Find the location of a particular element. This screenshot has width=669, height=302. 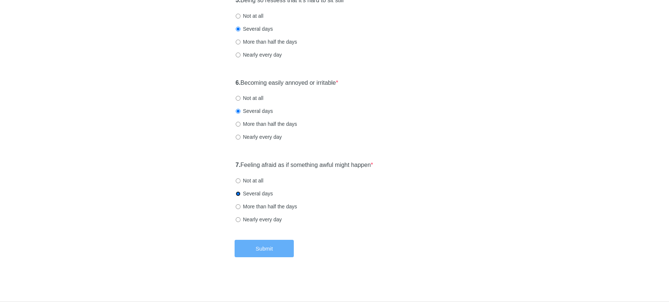

strong: 6. is located at coordinates (238, 83).